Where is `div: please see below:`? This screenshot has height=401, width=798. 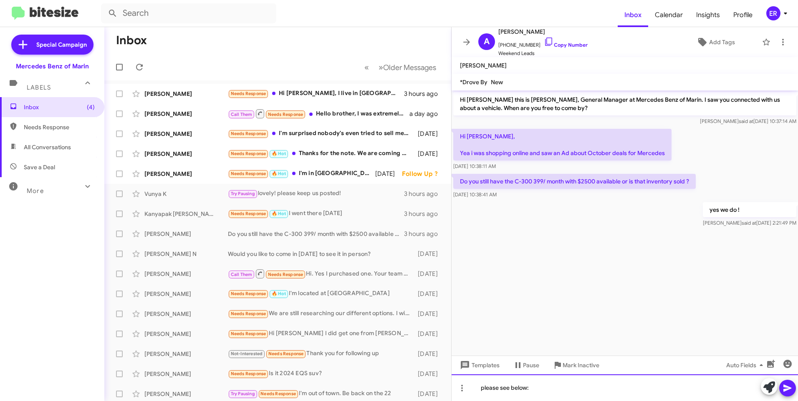
div: please see below: is located at coordinates (625, 388).